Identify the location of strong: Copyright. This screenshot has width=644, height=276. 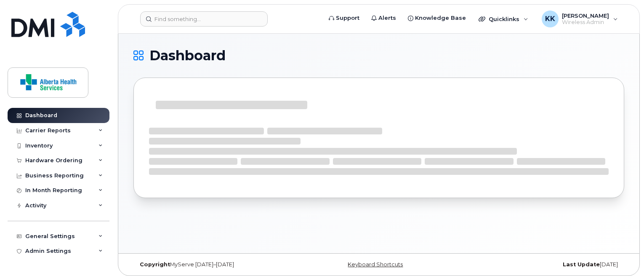
(155, 264).